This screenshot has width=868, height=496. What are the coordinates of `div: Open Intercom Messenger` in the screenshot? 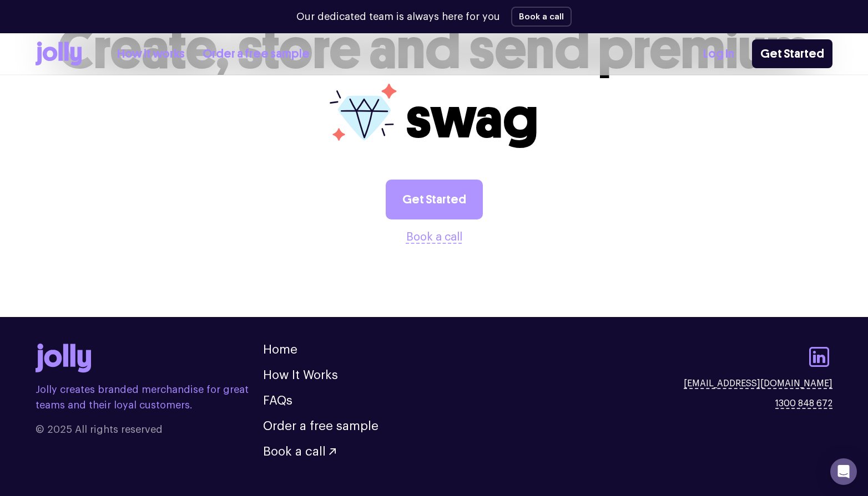 It's located at (843, 472).